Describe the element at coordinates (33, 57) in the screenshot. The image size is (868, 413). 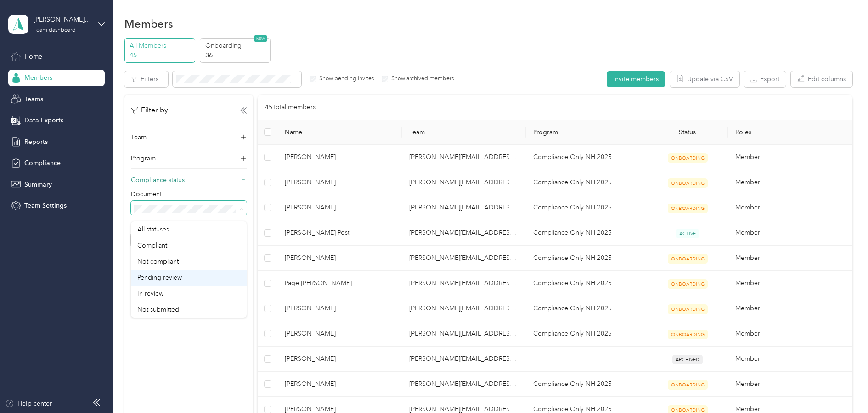
I see `span: Home` at that location.